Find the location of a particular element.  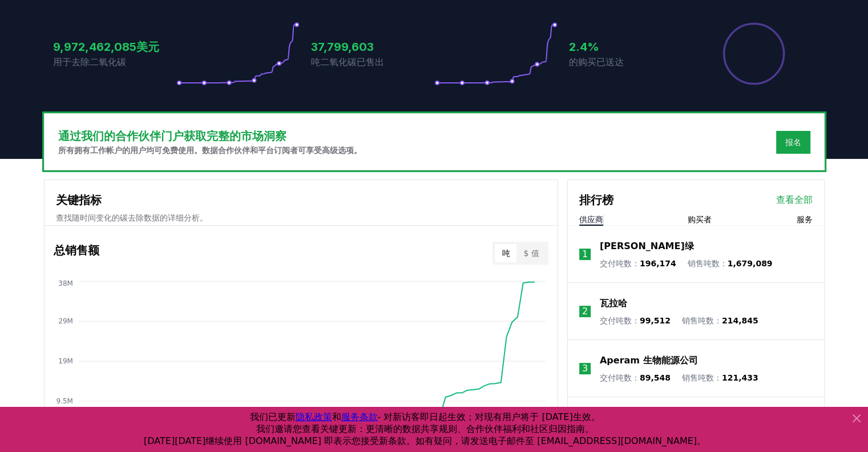

font: 2.4% is located at coordinates (583, 47).